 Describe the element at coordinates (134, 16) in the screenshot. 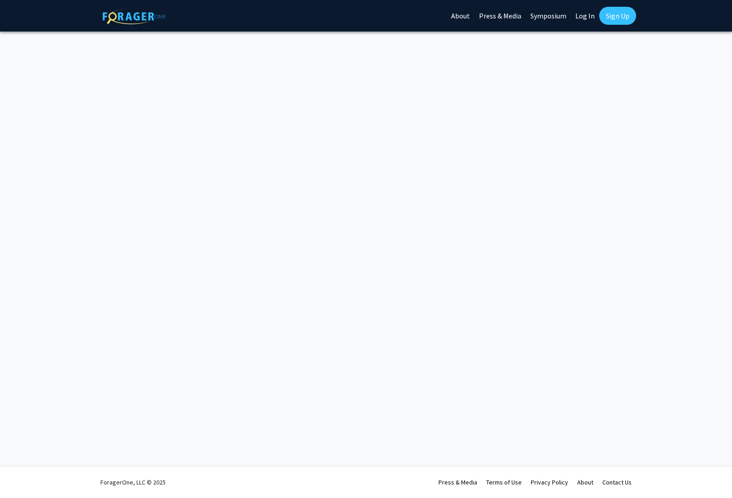

I see `img: ForagerOne Logo` at that location.